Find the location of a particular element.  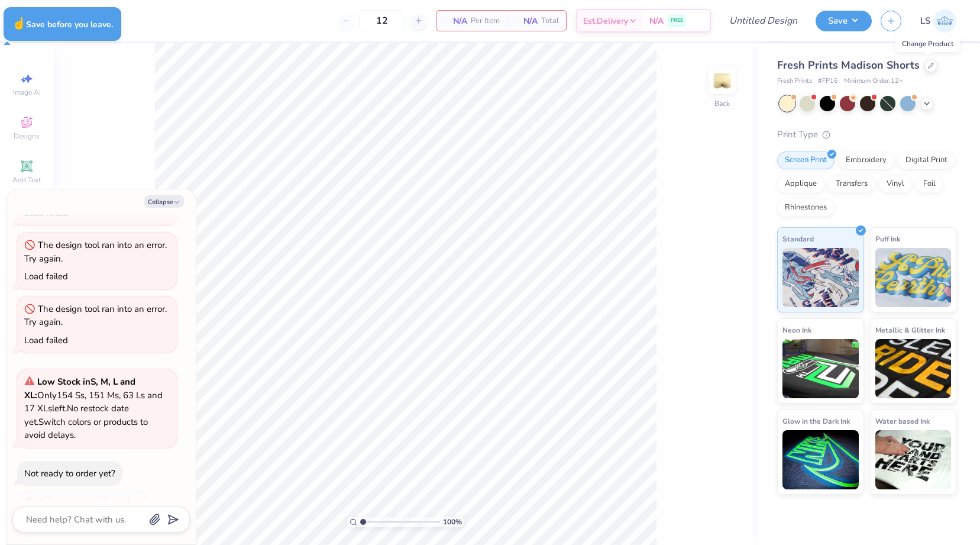

img: Water based Ink is located at coordinates (913, 459).